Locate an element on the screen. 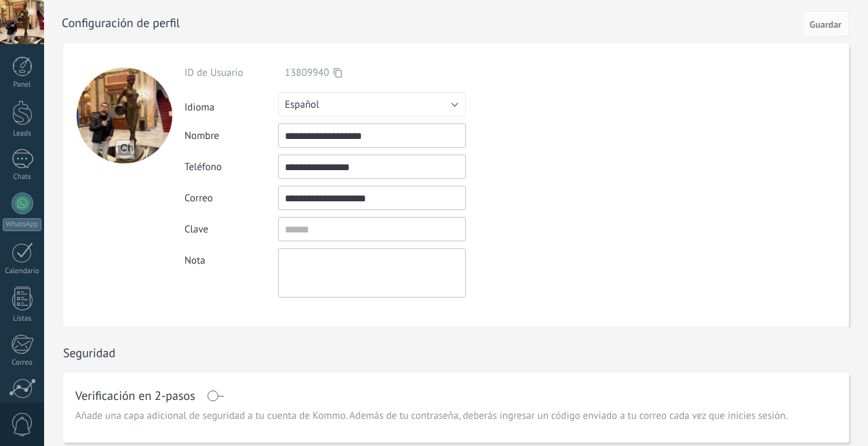 This screenshot has width=868, height=446. span: 13809940 is located at coordinates (306, 73).